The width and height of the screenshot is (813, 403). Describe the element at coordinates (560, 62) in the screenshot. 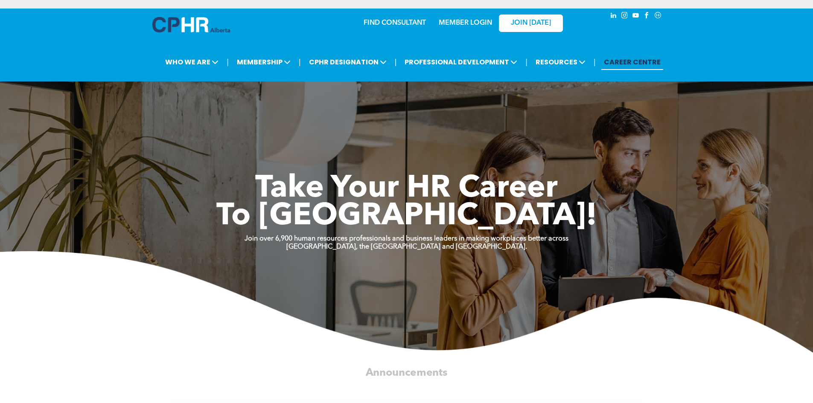

I see `span: RESOURCES` at that location.